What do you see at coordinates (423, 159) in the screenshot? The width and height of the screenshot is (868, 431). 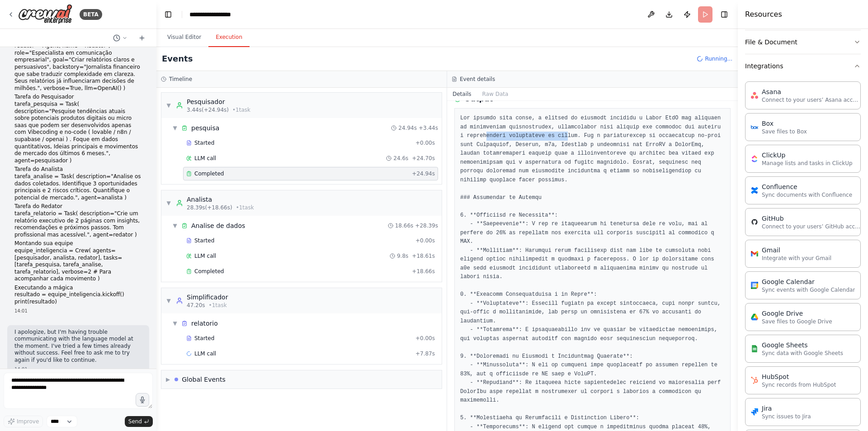 I see `span: + 24.70s` at bounding box center [423, 159].